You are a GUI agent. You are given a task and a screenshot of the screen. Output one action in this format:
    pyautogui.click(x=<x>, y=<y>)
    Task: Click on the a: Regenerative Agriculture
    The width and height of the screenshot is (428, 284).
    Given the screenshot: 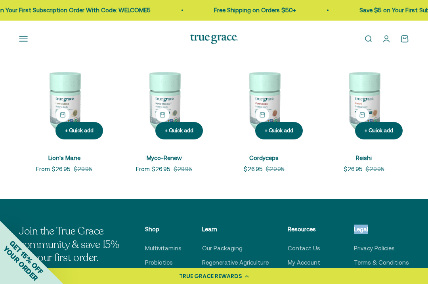 What is the action you would take?
    pyautogui.click(x=235, y=263)
    